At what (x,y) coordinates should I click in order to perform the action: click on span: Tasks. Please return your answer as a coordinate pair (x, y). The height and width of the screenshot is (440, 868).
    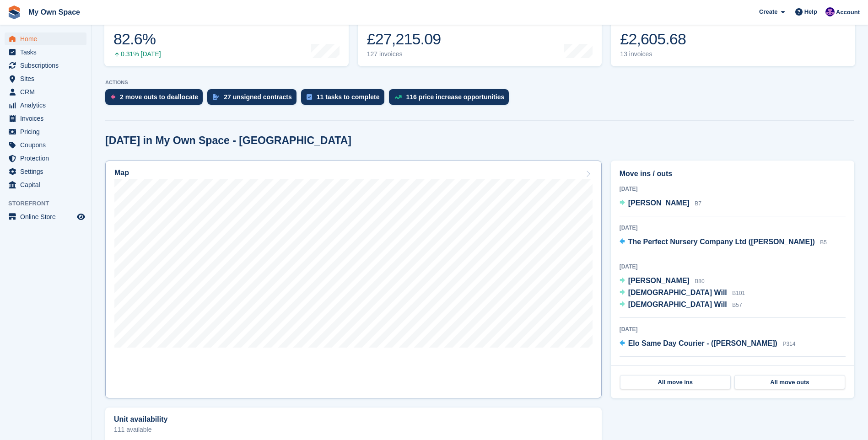
    Looking at the image, I should click on (48, 52).